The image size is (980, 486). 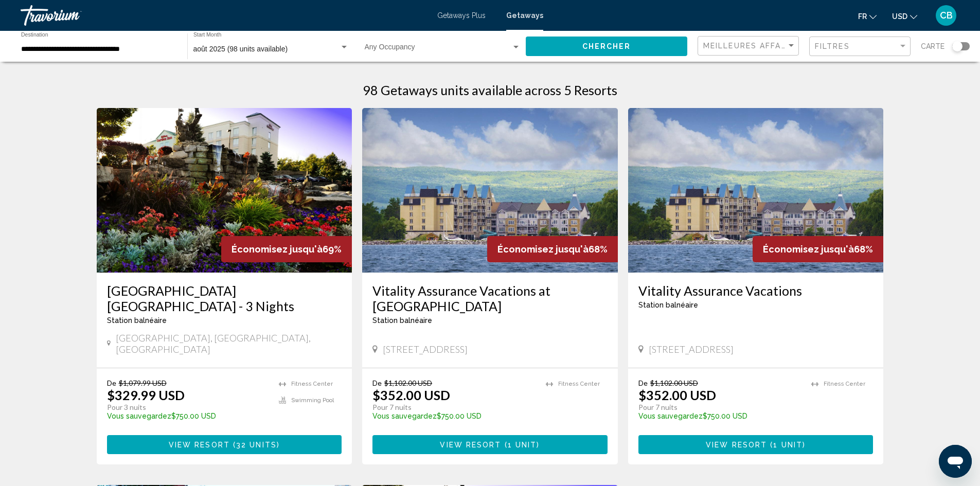 What do you see at coordinates (490, 90) in the screenshot?
I see `h1: 98 Getaways units available across 5 Resorts` at bounding box center [490, 90].